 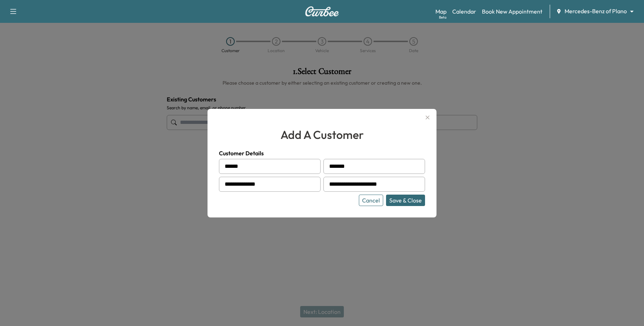 What do you see at coordinates (322, 135) in the screenshot?
I see `h2: add a customer` at bounding box center [322, 135].